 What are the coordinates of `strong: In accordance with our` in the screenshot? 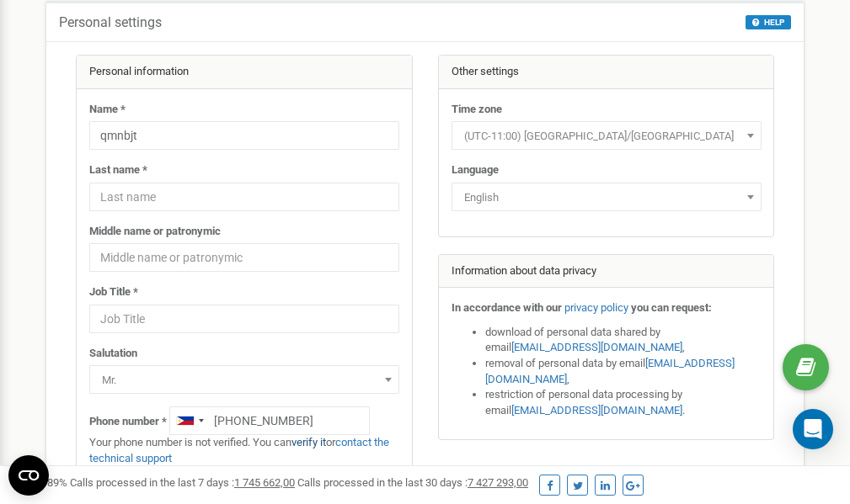 It's located at (506, 307).